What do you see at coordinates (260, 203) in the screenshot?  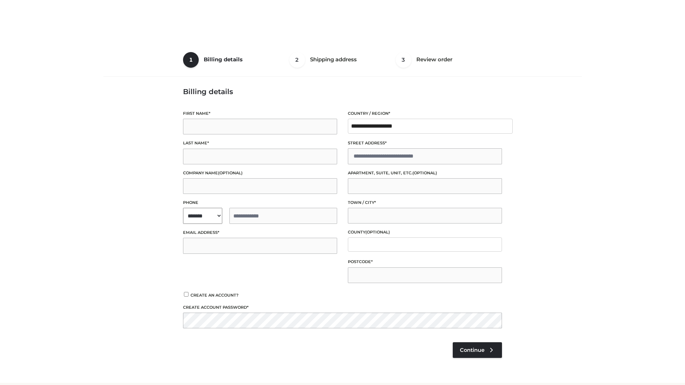 I see `label: Phone` at bounding box center [260, 203].